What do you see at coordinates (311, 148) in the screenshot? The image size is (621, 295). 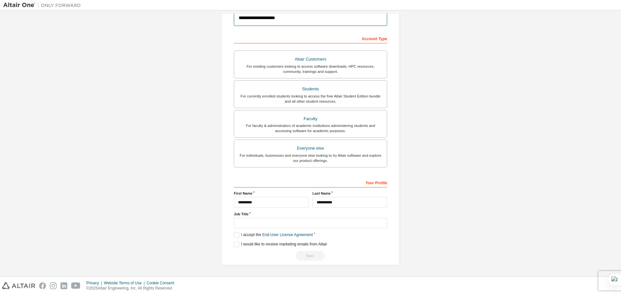 I see `div: Everyone else` at bounding box center [311, 148].